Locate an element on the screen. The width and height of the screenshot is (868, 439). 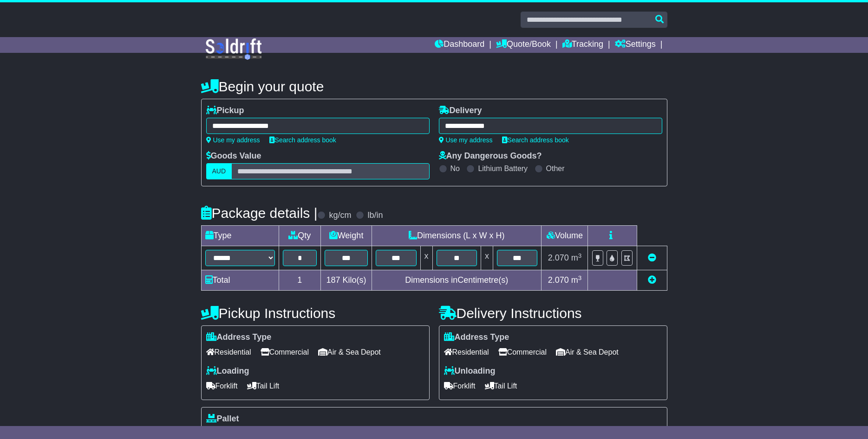
label: kg/cm is located at coordinates (340, 215).